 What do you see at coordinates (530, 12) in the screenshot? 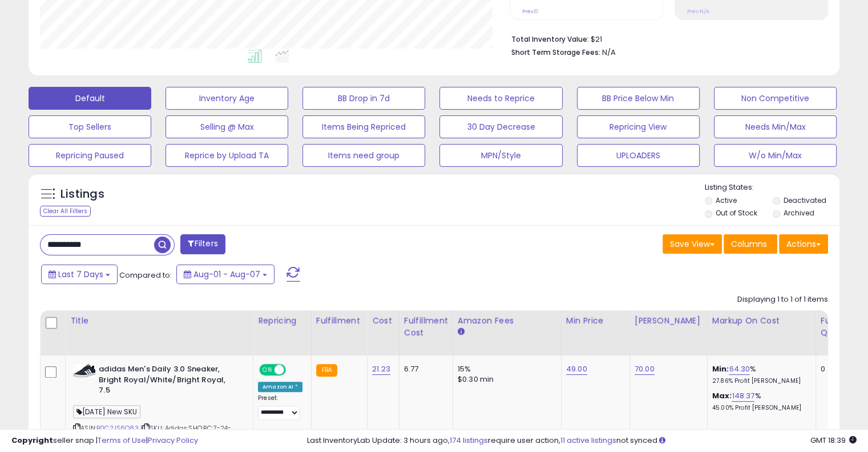
I see `small: Prev: 0` at bounding box center [530, 12].